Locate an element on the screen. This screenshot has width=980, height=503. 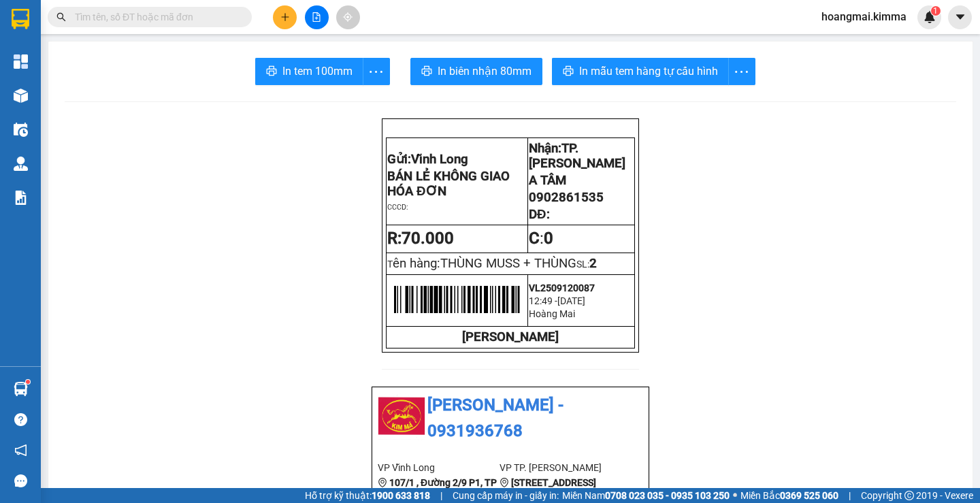
strong: 0369 525 060 is located at coordinates (809, 496).